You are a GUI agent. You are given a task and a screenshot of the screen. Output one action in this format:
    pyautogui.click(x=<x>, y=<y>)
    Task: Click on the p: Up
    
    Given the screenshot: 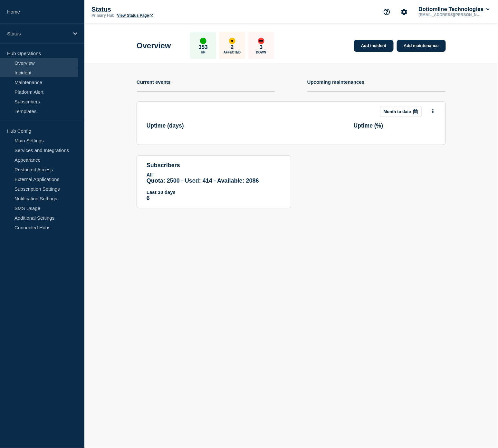 What is the action you would take?
    pyautogui.click(x=203, y=52)
    